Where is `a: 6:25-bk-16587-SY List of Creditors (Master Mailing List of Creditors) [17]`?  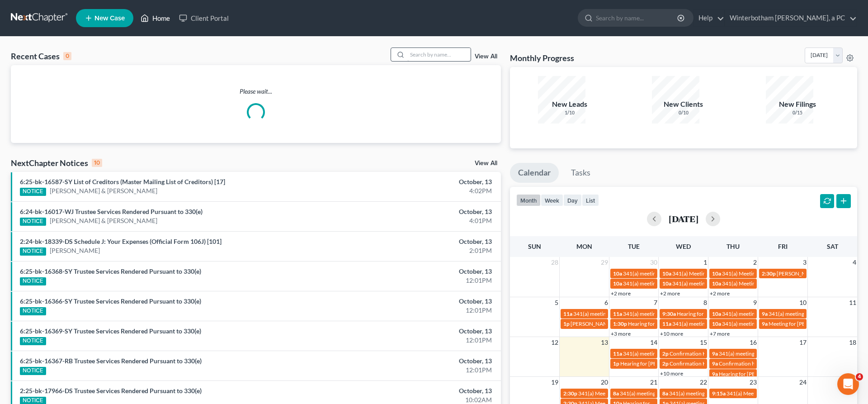 a: 6:25-bk-16587-SY List of Creditors (Master Mailing List of Creditors) [17] is located at coordinates (122, 182).